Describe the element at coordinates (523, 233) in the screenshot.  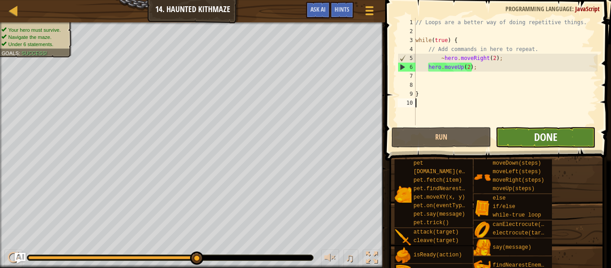
I see `span: electrocute(target)` at that location.